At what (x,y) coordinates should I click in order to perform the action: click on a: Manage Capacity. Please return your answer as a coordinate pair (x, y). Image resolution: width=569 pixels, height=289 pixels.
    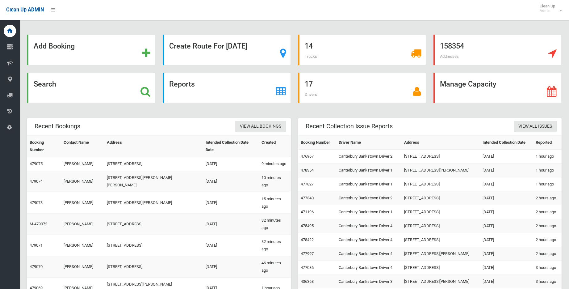
    Looking at the image, I should click on (497, 88).